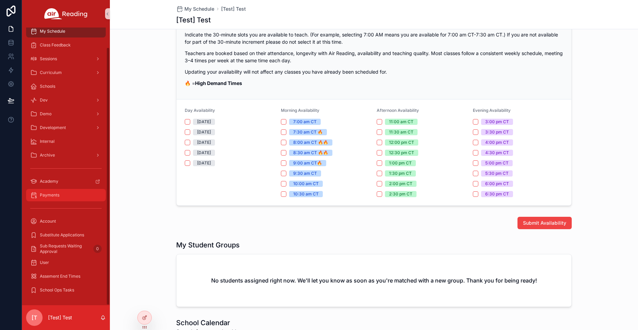 The height and width of the screenshot is (330, 638). I want to click on a: Curriculum, so click(66, 73).